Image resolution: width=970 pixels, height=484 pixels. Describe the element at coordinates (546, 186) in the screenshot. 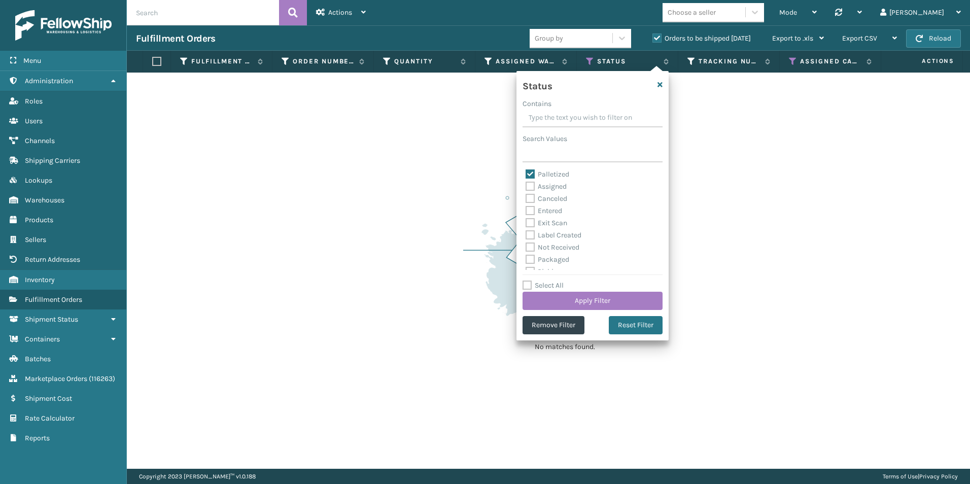

I see `label: Assigned` at that location.